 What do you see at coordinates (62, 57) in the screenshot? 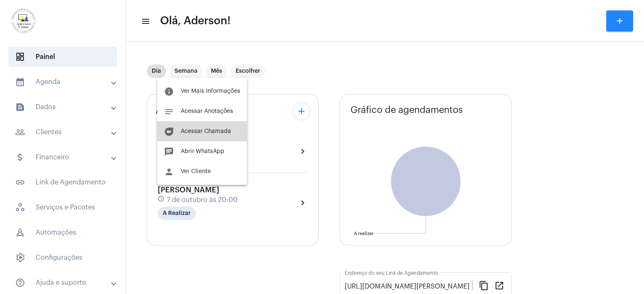
I see `span: Painel` at bounding box center [62, 57].